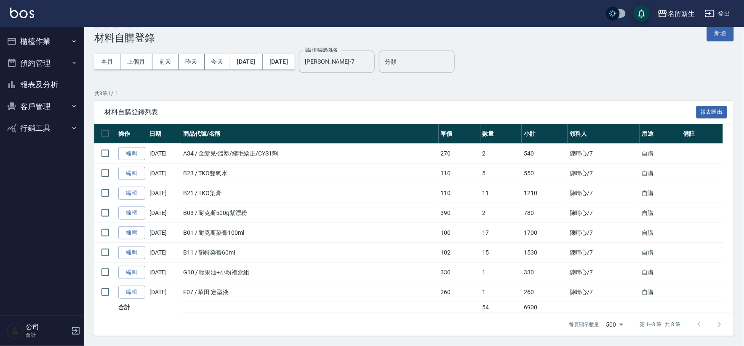 The image size is (744, 346). Describe the element at coordinates (584, 324) in the screenshot. I see `p: 每頁顯示數量` at that location.